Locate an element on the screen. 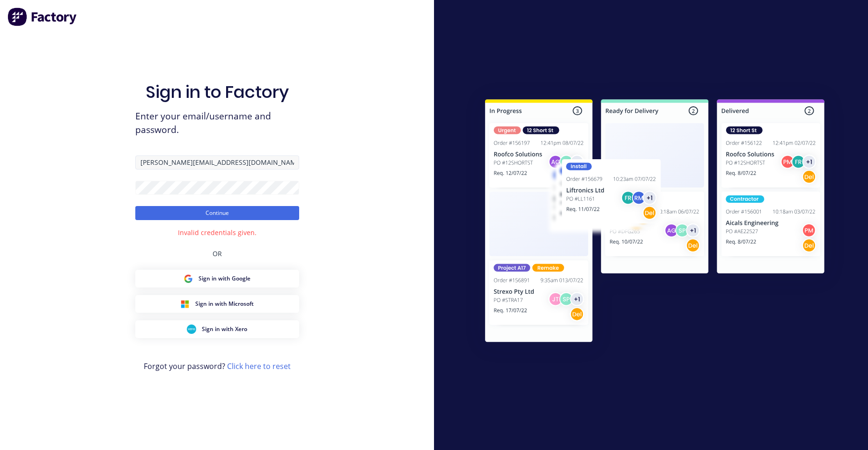 The width and height of the screenshot is (868, 450). span: Enter your email/username and password. is located at coordinates (217, 123).